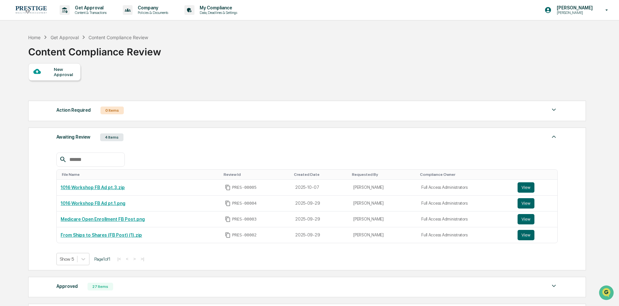  I want to click on span: PRES-00002, so click(244, 235).